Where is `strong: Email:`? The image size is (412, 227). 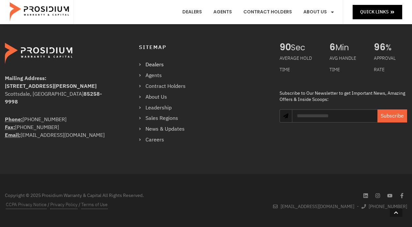
strong: Email: is located at coordinates (13, 135).